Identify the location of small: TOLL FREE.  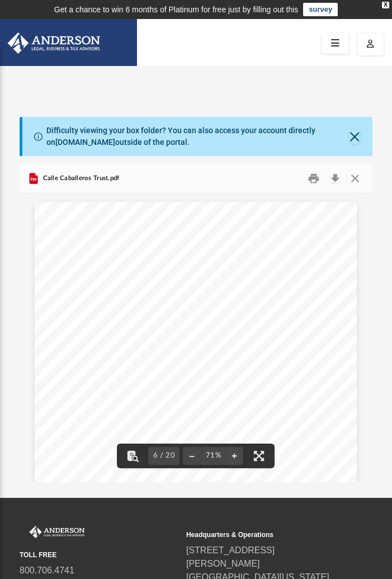
(98, 555).